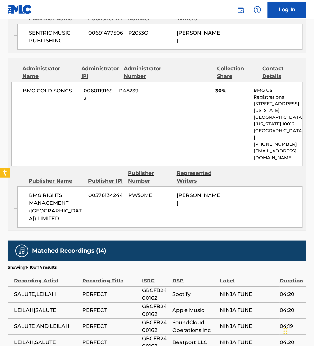 This screenshot has width=314, height=346. I want to click on div: Chat Widget, so click(298, 331).